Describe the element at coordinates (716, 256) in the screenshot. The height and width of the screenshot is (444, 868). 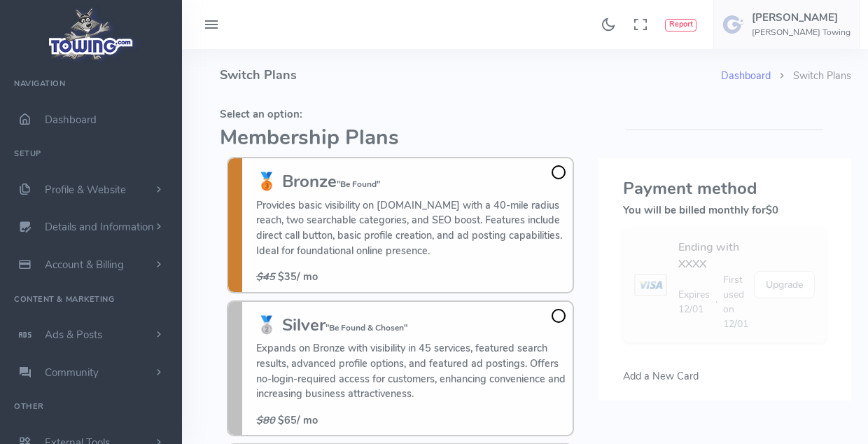
I see `div: Ending with XXXX` at that location.